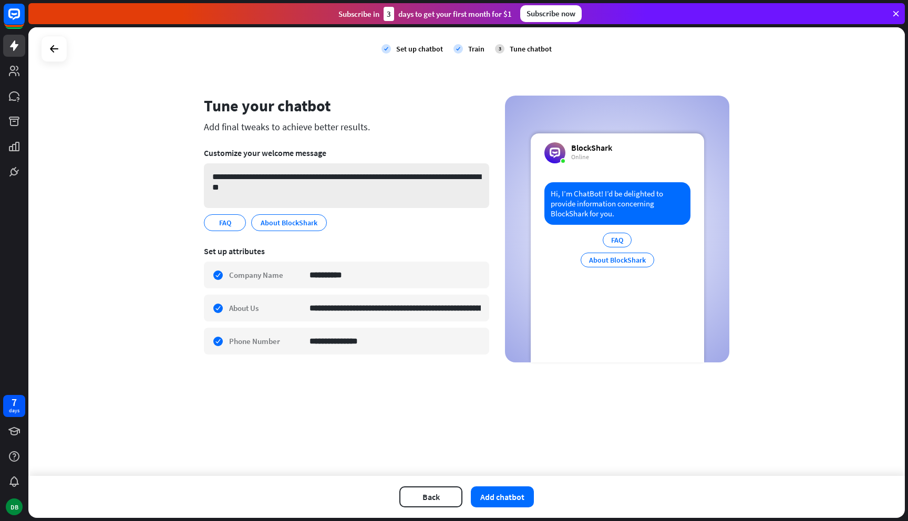  Describe the element at coordinates (617, 260) in the screenshot. I see `div: About BlockShark` at that location.